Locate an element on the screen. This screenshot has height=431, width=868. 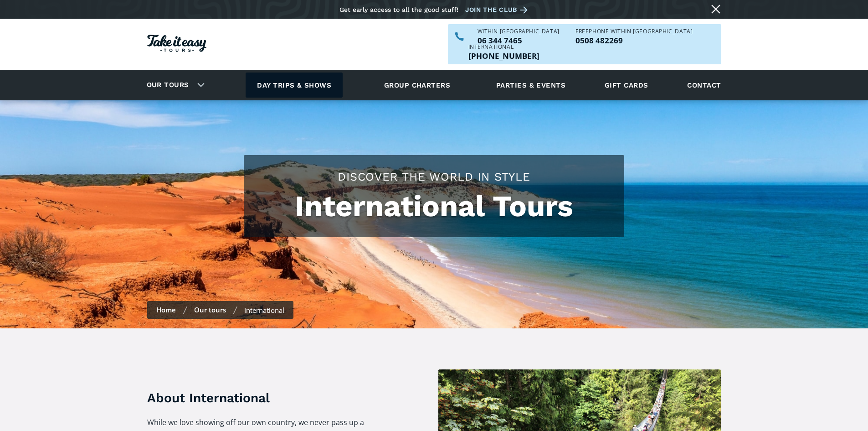
a: Parties & events is located at coordinates (531, 85).